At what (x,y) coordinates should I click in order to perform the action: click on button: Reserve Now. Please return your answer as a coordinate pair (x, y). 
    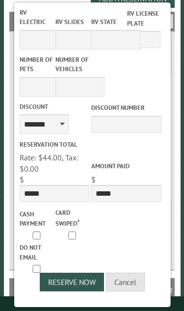
    Looking at the image, I should click on (72, 282).